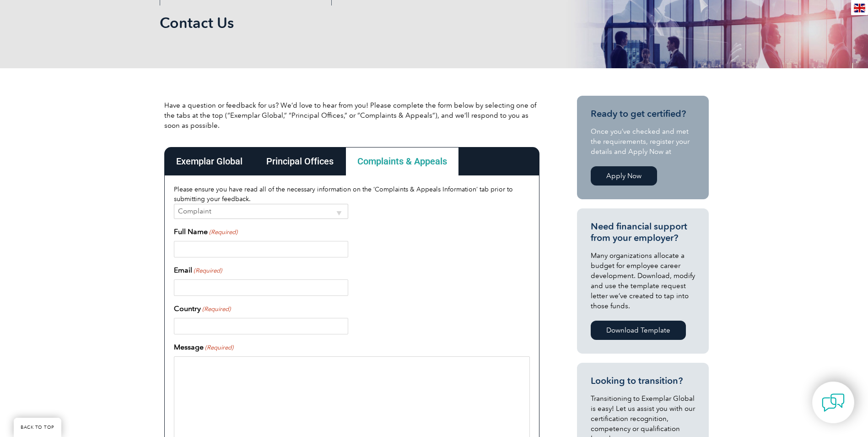  I want to click on p: Once you’ve checked and met the requirements, register your details and Apply Now at, so click(643, 141).